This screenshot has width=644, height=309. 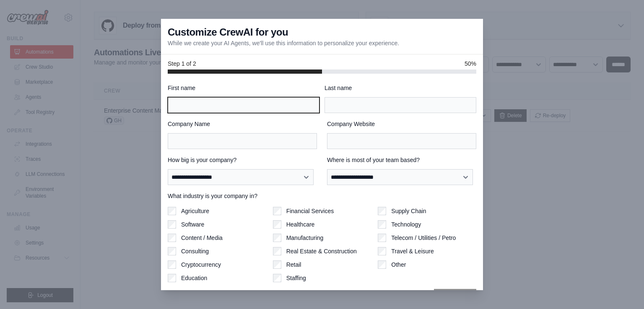 What do you see at coordinates (301, 225) in the screenshot?
I see `label: Healthcare` at bounding box center [301, 225].